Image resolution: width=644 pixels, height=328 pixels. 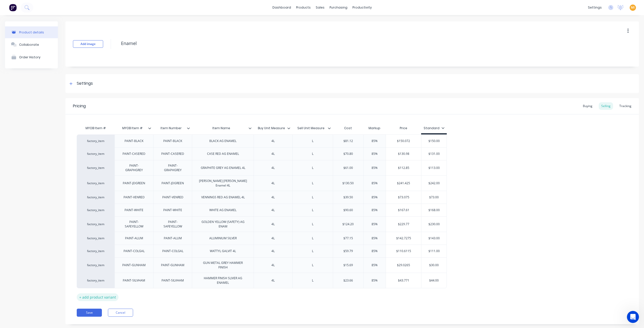 I want to click on div: $73.00, so click(x=434, y=197).